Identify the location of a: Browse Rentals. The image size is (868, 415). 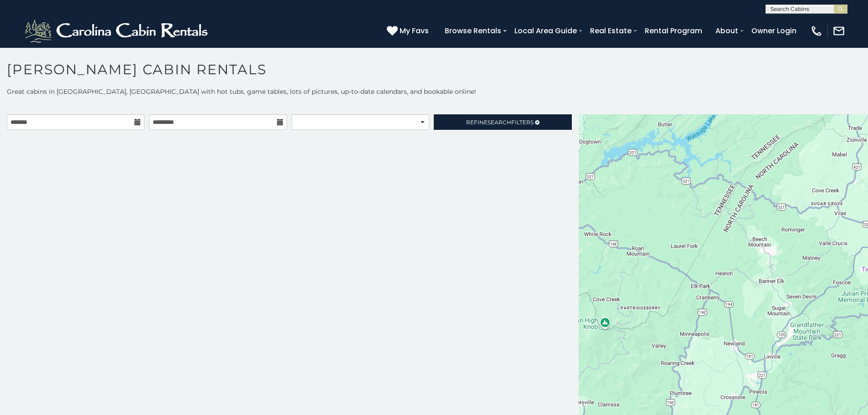
(473, 30).